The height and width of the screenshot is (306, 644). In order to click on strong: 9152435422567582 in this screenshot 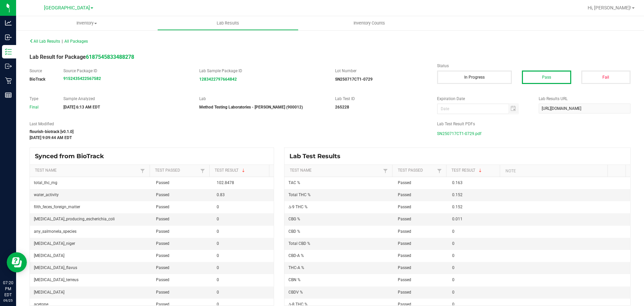, I will do `click(82, 78)`.